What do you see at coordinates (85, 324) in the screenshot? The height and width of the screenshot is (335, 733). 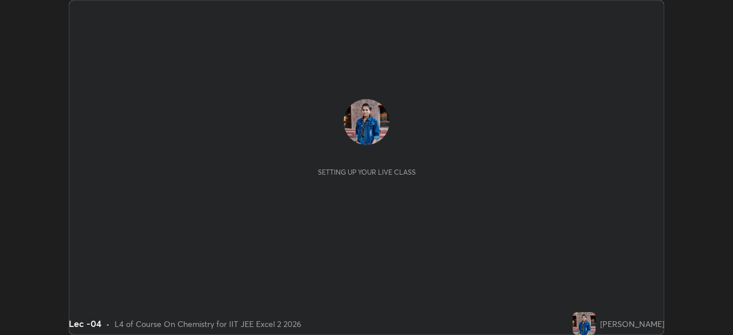 I see `div: Lec -04` at bounding box center [85, 324].